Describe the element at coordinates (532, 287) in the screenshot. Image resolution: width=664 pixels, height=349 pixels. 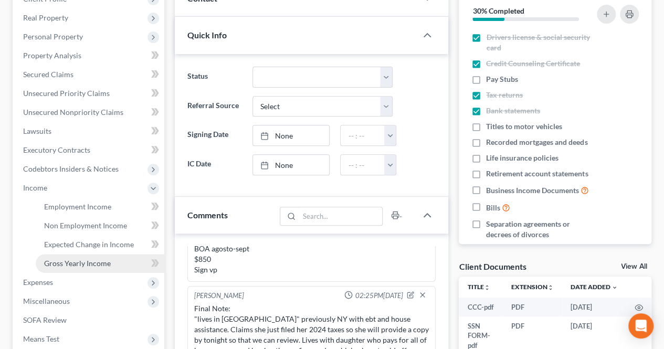
I see `a: Extensionunfold_more` at that location.